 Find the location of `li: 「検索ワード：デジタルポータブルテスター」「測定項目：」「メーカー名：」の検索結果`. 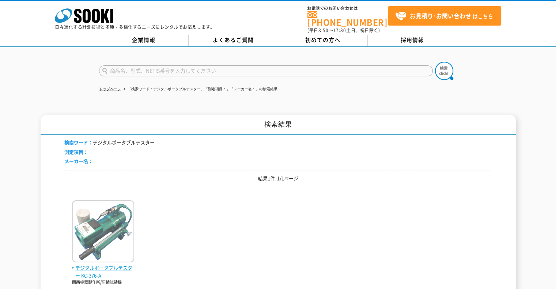

li: 「検索ワード：デジタルポータブルテスター」「測定項目：」「メーカー名：」の検索結果 is located at coordinates (199, 89).